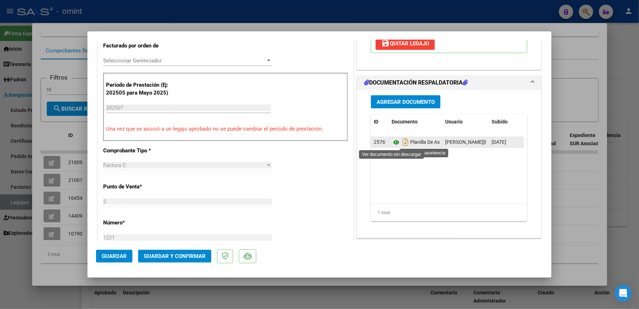 The image size is (639, 309). I want to click on datatable-header-cell: ID, so click(380, 122).